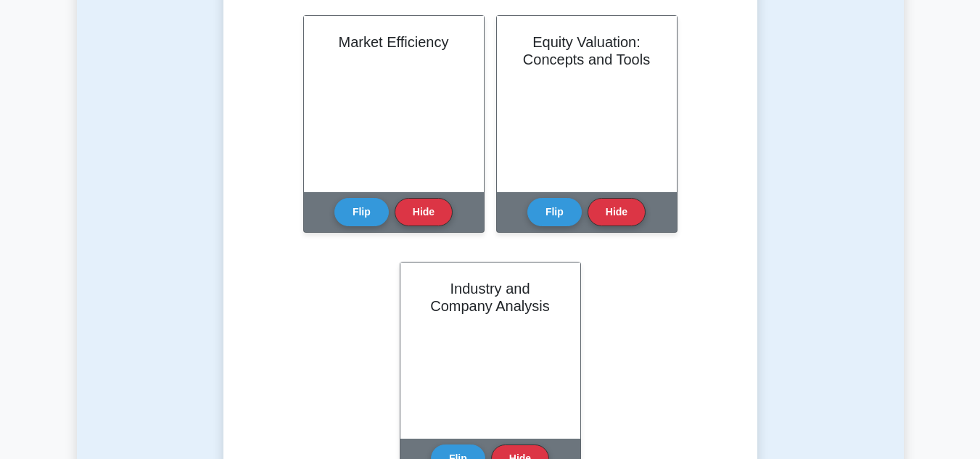 The image size is (980, 459). Describe the element at coordinates (490, 297) in the screenshot. I see `h2: Industry and Company Analysis` at that location.